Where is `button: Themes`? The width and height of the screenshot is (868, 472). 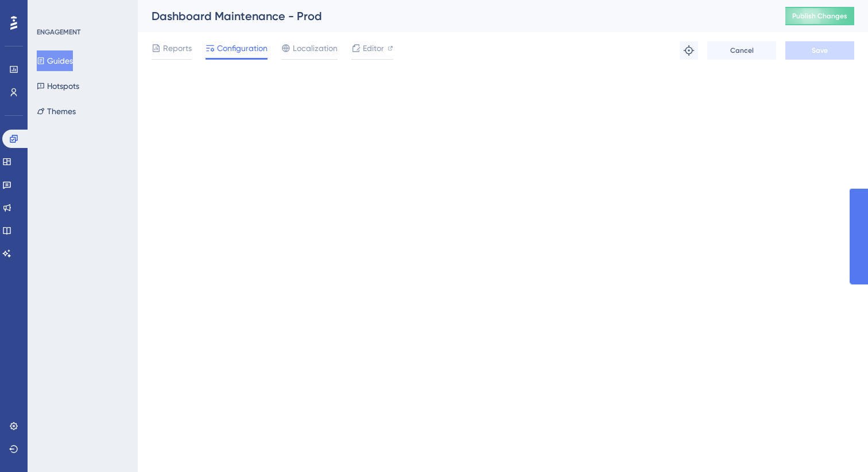
button: Themes is located at coordinates (56, 112).